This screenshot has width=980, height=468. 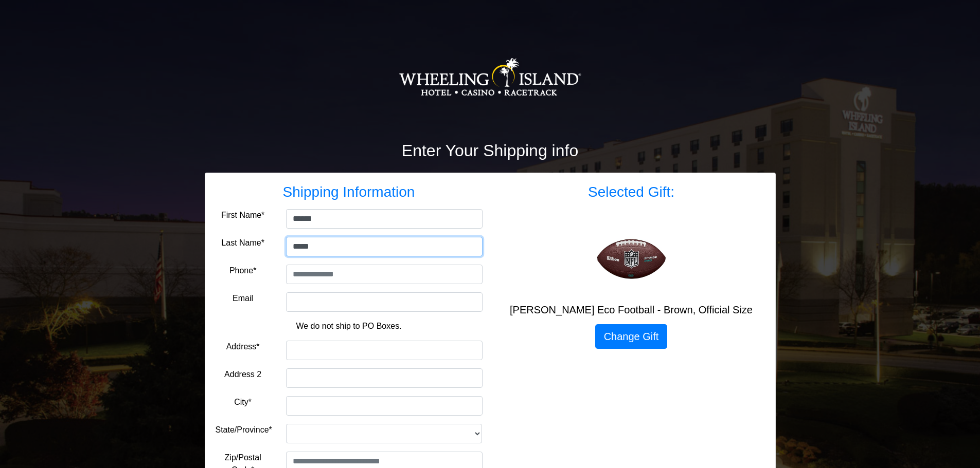 I want to click on label: City*, so click(x=243, y=403).